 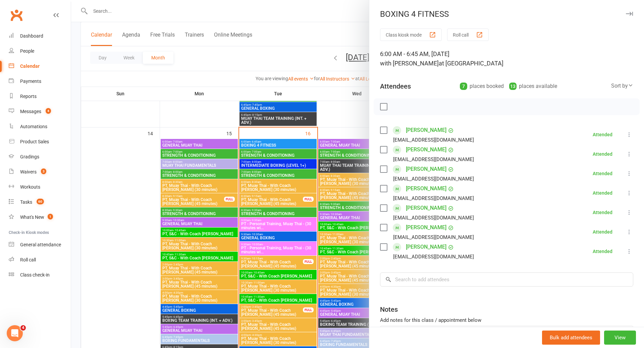 What do you see at coordinates (622, 86) in the screenshot?
I see `div: Sort by` at bounding box center [622, 86].